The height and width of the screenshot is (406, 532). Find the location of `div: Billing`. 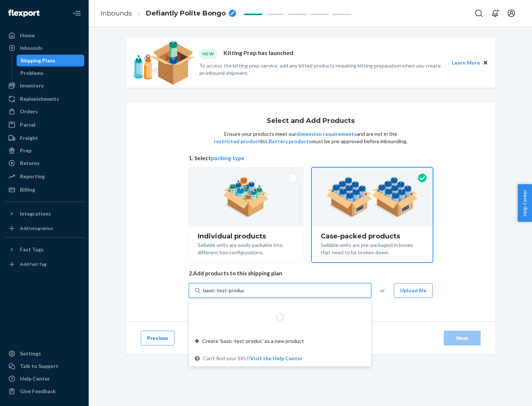

div: Billing is located at coordinates (27, 190).